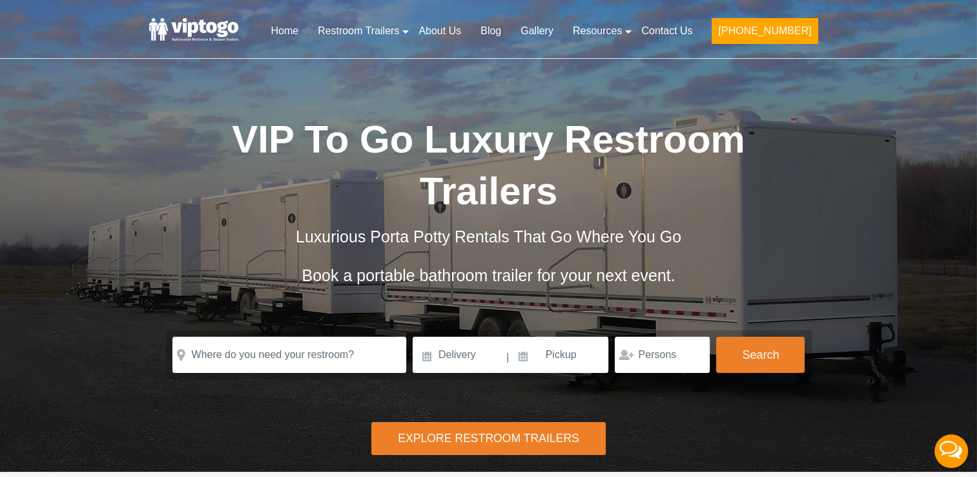  I want to click on input: Persons, so click(662, 355).